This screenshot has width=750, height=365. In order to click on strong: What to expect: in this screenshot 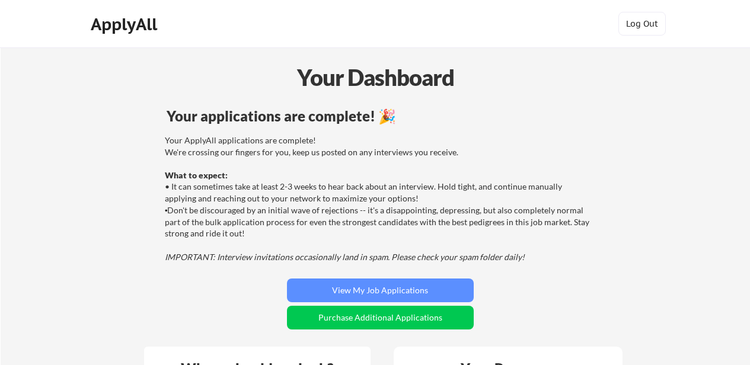, I will do `click(196, 175)`.